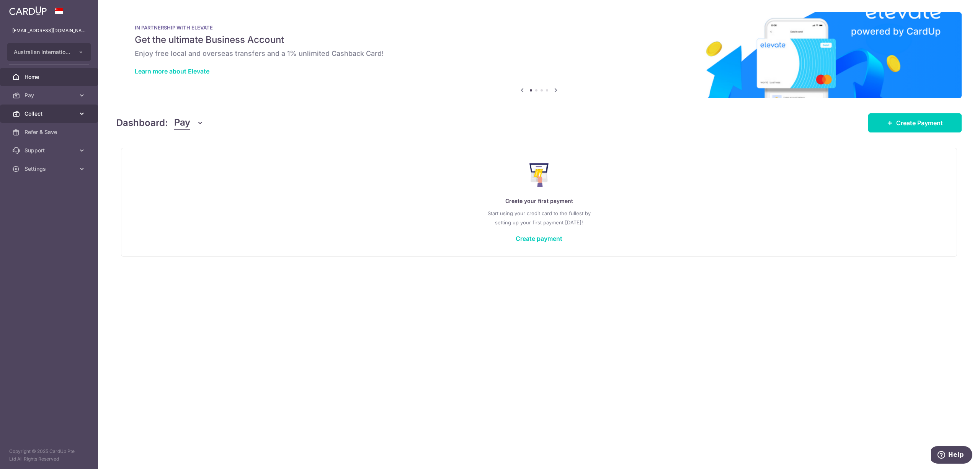 Image resolution: width=980 pixels, height=469 pixels. Describe the element at coordinates (539, 239) in the screenshot. I see `a: Create payment` at that location.